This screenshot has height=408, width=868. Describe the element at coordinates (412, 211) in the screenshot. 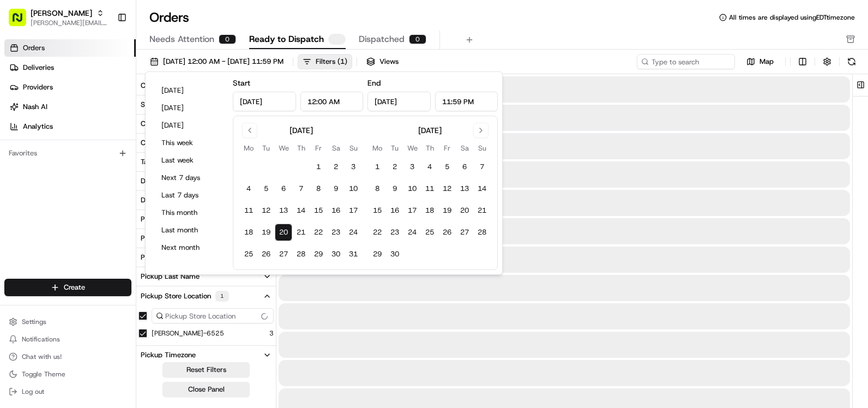

I see `button: 17` at that location.